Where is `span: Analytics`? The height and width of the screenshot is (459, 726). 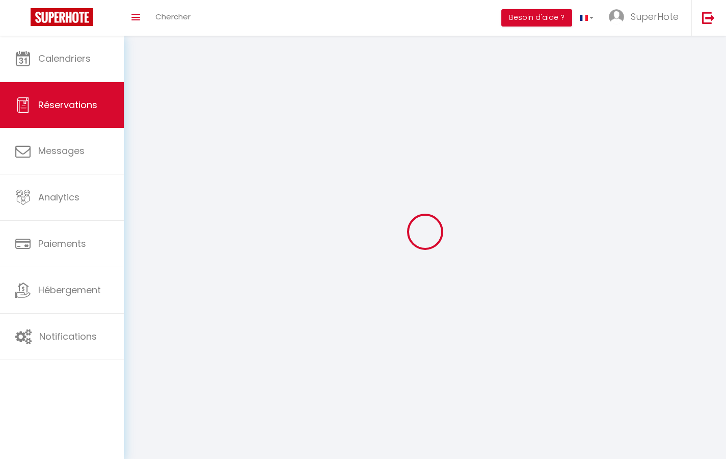
span: Analytics is located at coordinates (59, 197).